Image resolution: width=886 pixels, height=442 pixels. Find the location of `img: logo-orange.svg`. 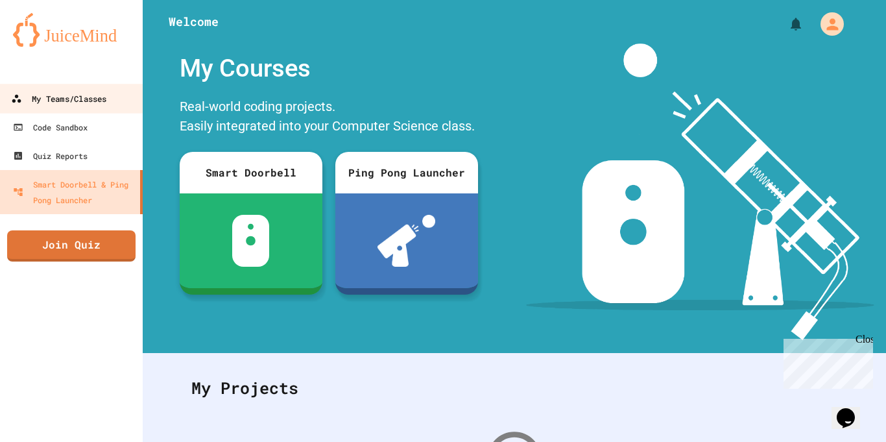

img: logo-orange.svg is located at coordinates (71, 30).